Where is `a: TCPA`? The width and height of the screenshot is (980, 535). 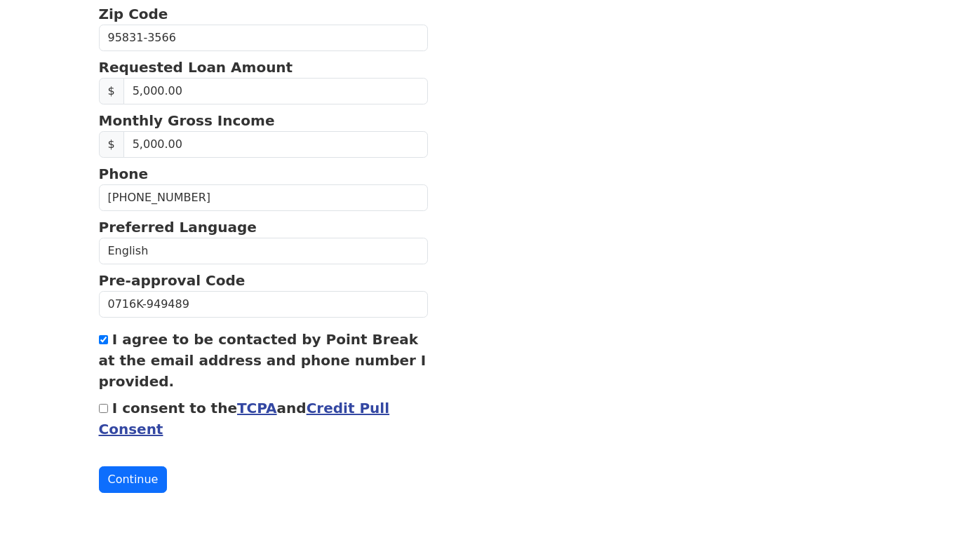 a: TCPA is located at coordinates (257, 408).